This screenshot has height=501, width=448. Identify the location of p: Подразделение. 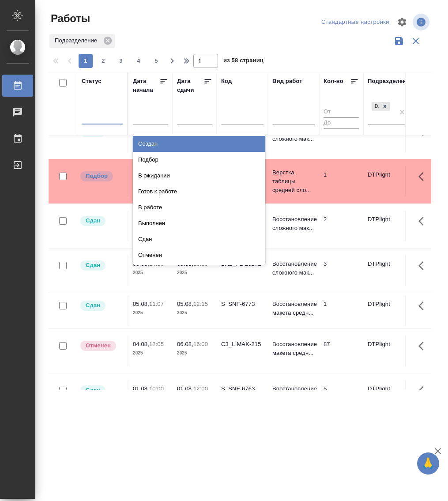
(77, 40).